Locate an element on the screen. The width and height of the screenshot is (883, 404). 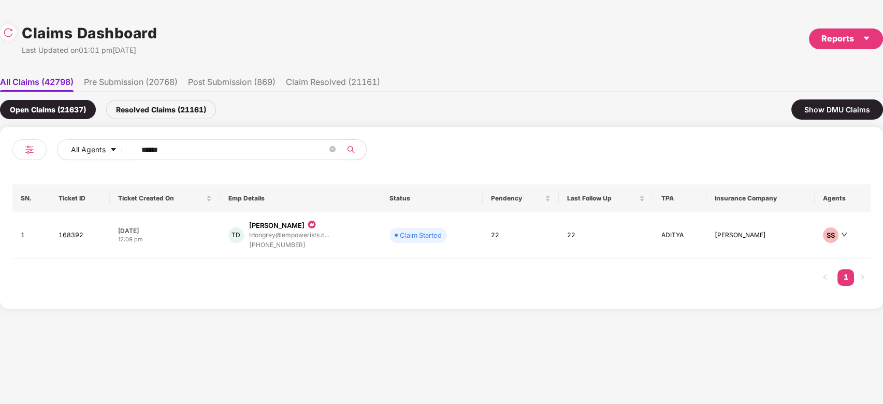
img: icon is located at coordinates (312, 224).